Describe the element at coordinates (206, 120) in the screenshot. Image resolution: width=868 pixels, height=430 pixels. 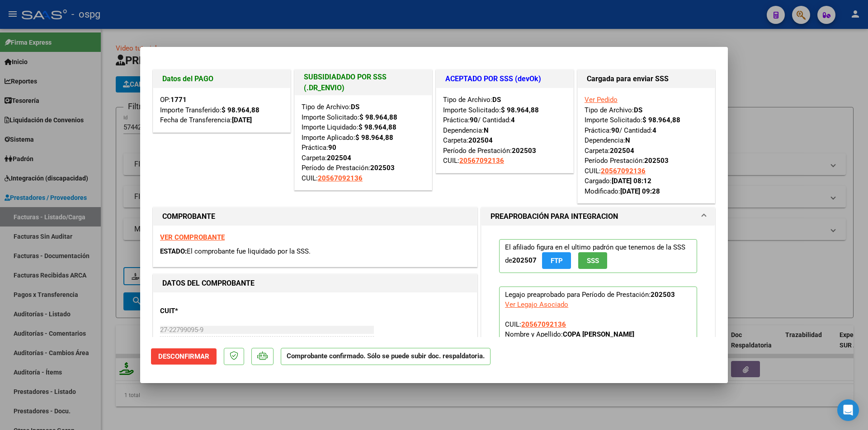
I see `span: Fecha de Transferencia:` at that location.